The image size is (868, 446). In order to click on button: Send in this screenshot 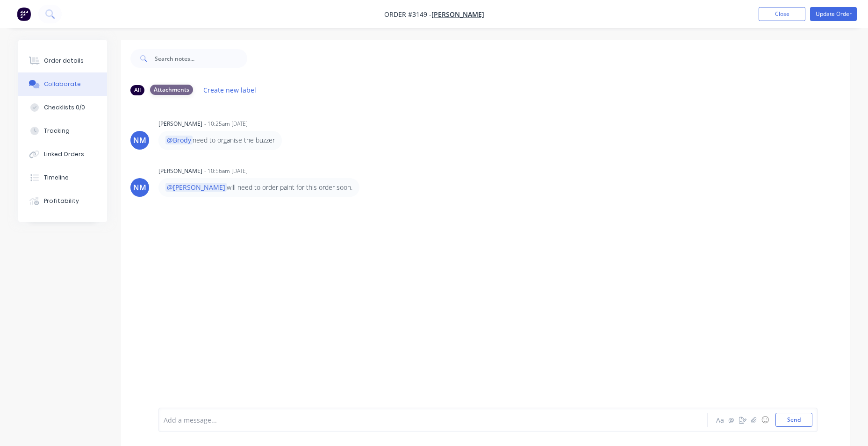, I will do `click(794, 420)`.